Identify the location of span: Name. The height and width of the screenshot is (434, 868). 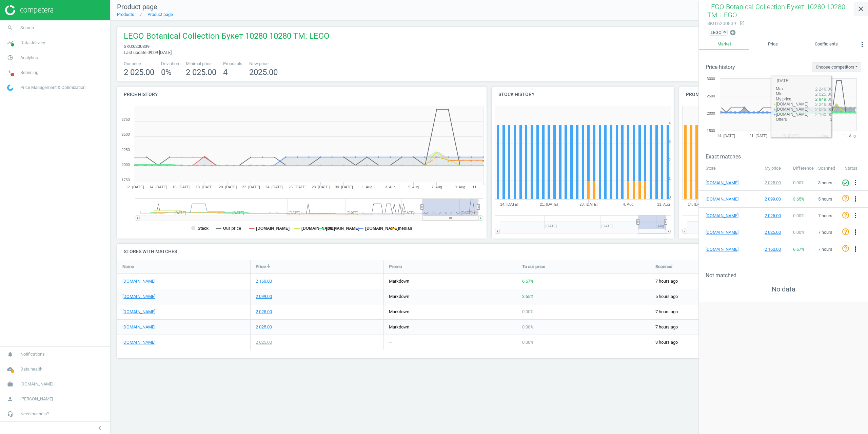
(128, 267).